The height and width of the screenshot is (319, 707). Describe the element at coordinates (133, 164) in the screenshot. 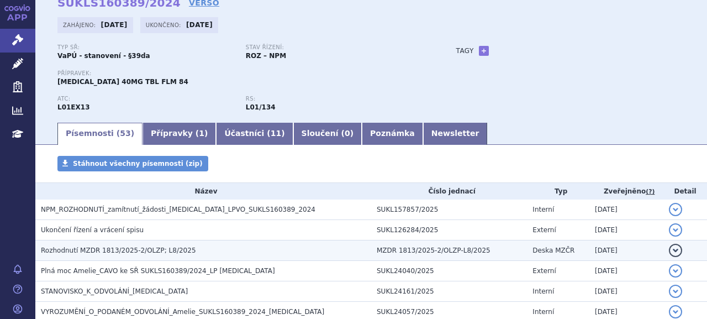

I see `a: Stáhnout všechny písemnosti (zip)` at that location.